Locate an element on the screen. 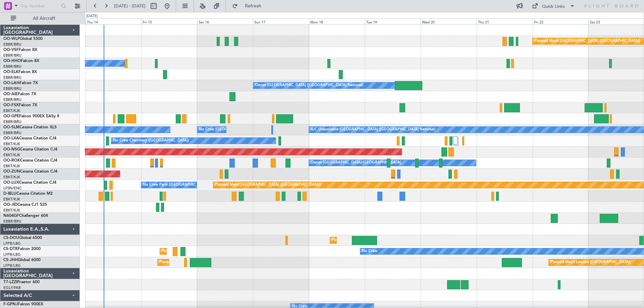  span: CS-DOU is located at coordinates (11, 238).